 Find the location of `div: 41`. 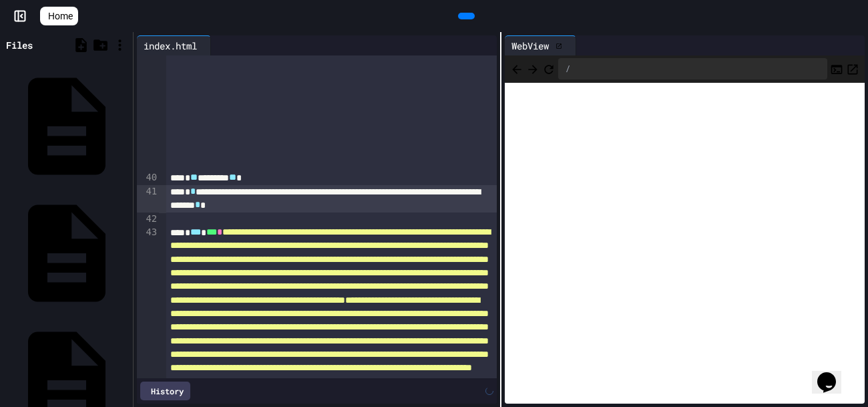

div: 41 is located at coordinates (148, 199).